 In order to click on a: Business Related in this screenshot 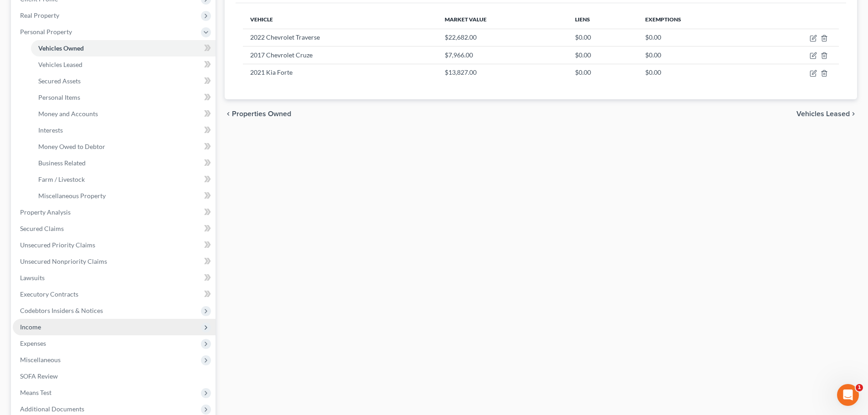, I will do `click(123, 163)`.